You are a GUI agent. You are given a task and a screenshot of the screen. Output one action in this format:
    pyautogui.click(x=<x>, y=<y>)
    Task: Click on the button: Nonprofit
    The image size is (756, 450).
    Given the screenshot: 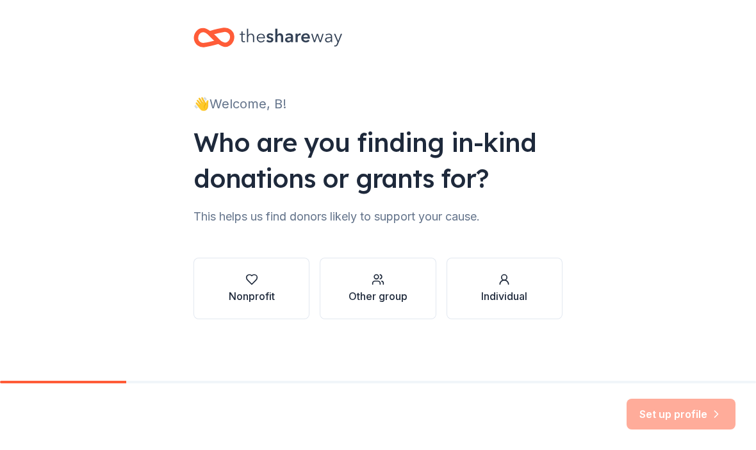 What is the action you would take?
    pyautogui.click(x=251, y=288)
    